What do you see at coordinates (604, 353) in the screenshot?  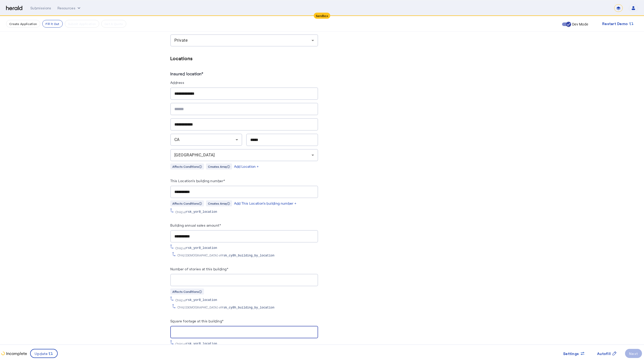 I see `span: Autofill` at bounding box center [604, 353].